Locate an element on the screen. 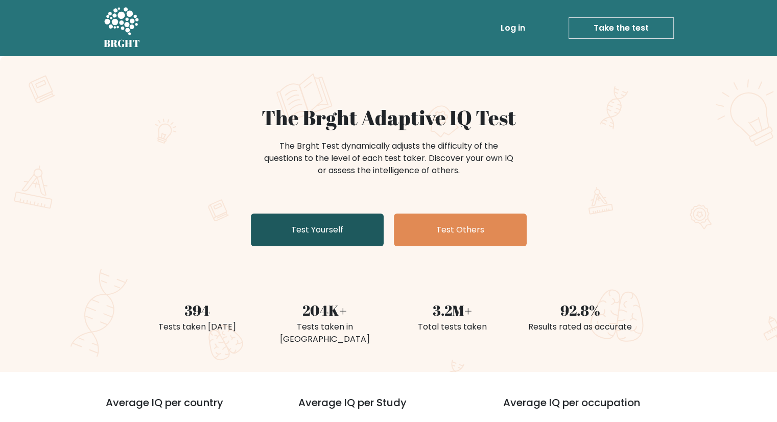 The image size is (777, 422). div: 92.8% is located at coordinates (580, 310).